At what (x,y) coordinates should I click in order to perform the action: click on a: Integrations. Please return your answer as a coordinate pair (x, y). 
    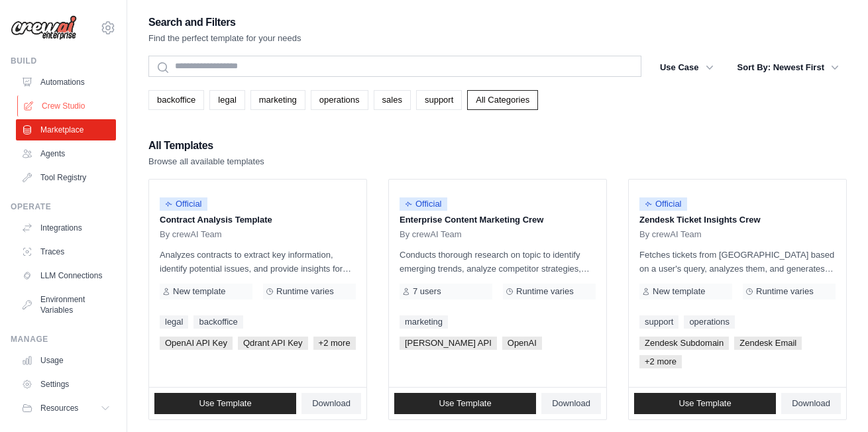
    Looking at the image, I should click on (66, 228).